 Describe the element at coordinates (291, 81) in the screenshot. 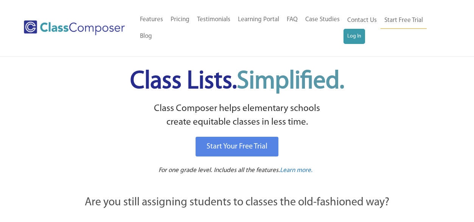

I see `span: Simplified.` at that location.